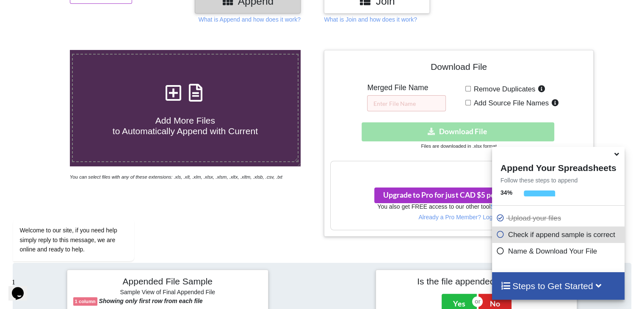 This screenshot has width=644, height=309. I want to click on h4: Steps to Get Started, so click(558, 286).